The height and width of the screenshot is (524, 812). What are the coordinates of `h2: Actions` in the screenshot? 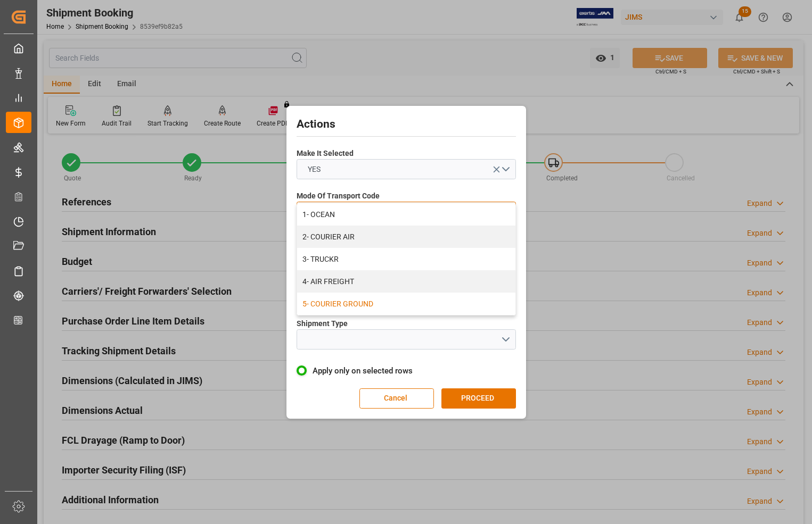 It's located at (406, 125).